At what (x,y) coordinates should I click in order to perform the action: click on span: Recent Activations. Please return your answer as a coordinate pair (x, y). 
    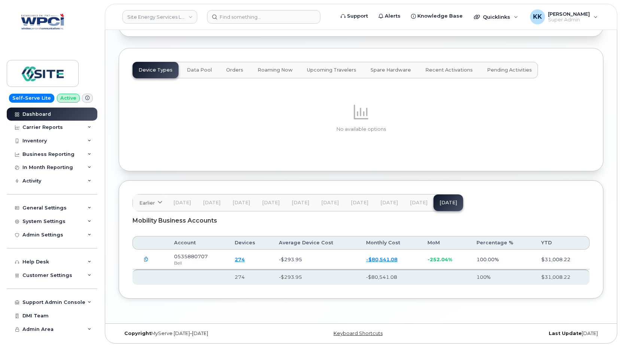
    Looking at the image, I should click on (449, 70).